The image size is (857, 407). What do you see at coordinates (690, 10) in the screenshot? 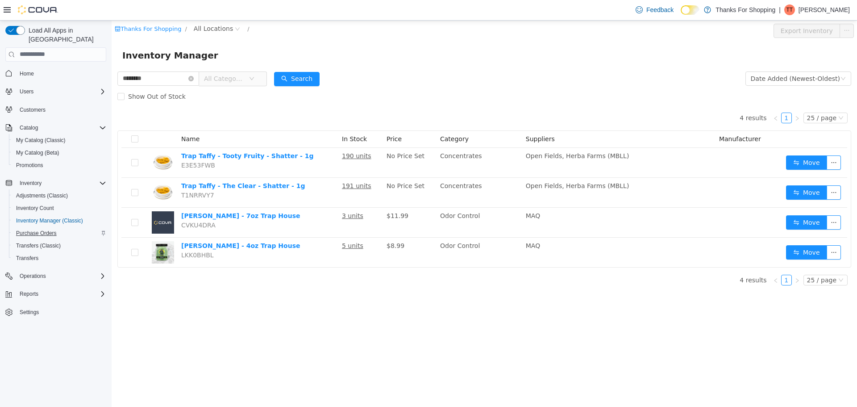
I see `input: Dark Mode` at bounding box center [690, 10].